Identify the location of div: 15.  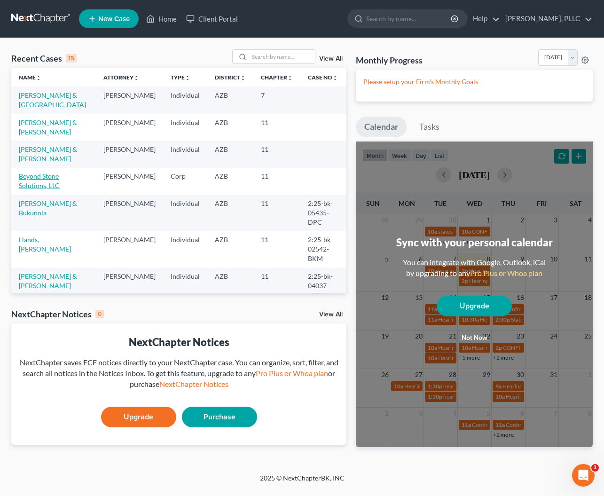
(71, 58).